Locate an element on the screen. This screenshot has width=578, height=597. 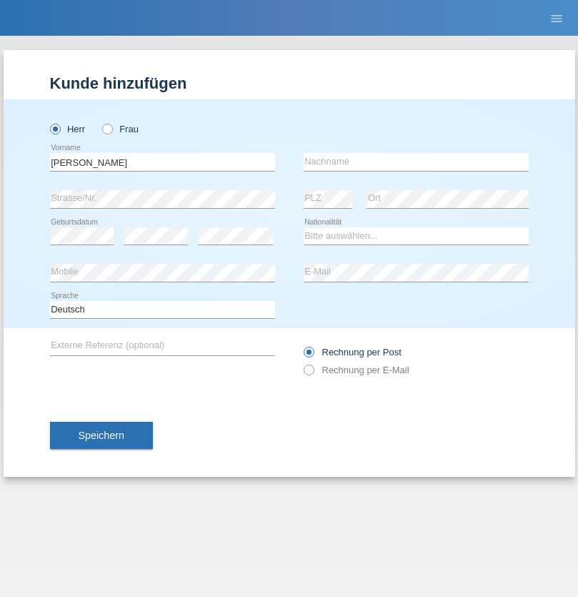
label: Rechnung per E-Mail is located at coordinates (357, 370).